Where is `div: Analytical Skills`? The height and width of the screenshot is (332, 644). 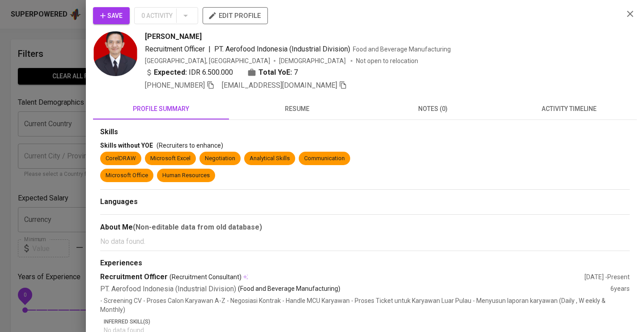
div: Analytical Skills is located at coordinates (270, 158).